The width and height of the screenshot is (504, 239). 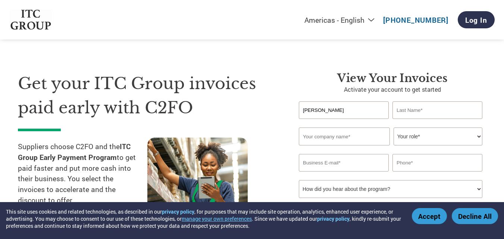 I want to click on p: Suppliers choose C2FO and the to get paid faster and put more cash into their business. You selec..., so click(x=82, y=174).